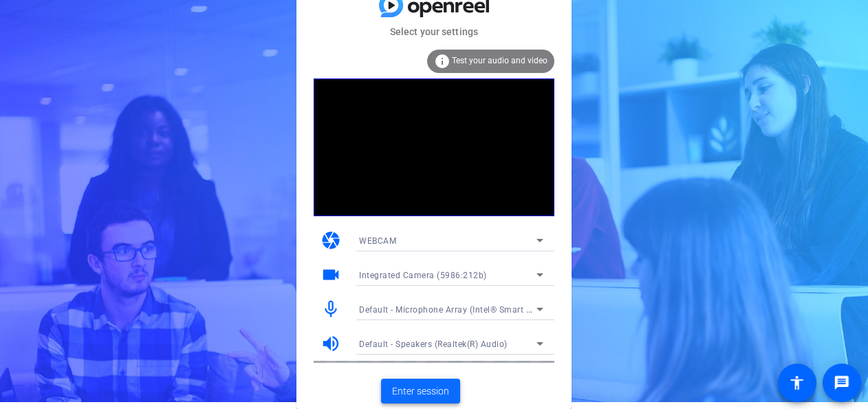  I want to click on span: WEBCAM, so click(377, 241).